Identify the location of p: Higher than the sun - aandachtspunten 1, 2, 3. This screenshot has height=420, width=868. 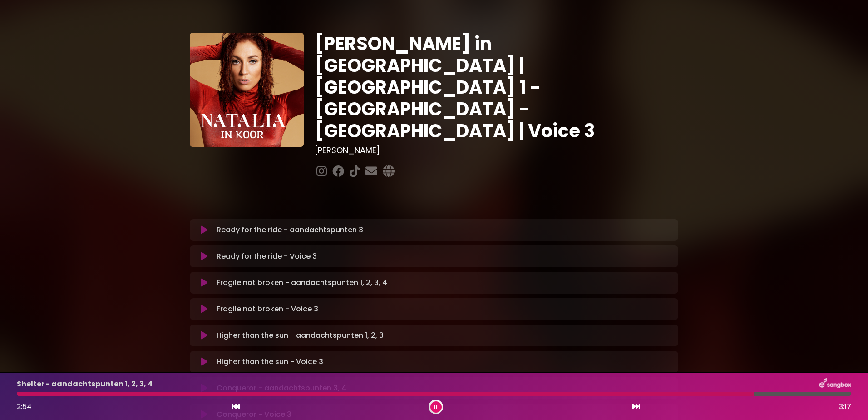
(300, 335).